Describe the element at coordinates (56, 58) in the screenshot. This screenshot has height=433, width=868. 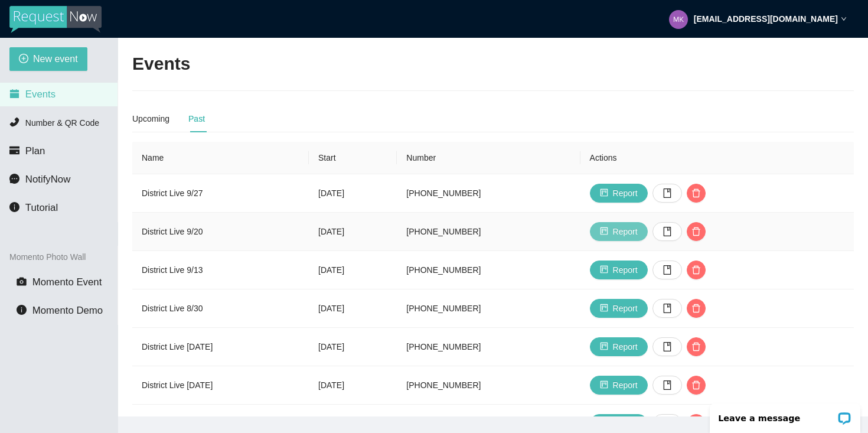
I see `span: New event` at that location.